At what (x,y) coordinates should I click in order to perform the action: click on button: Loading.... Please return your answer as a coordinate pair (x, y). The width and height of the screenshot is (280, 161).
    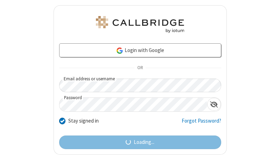
    Looking at the image, I should click on (140, 143).